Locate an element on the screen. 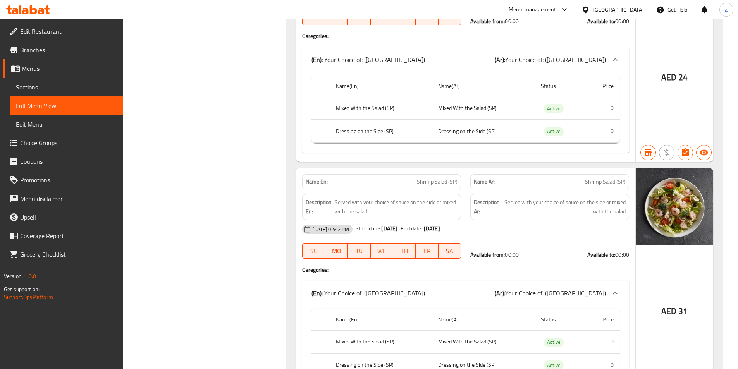 The height and width of the screenshot is (369, 738). td: Dressing on the Side (SP) is located at coordinates (483, 131).